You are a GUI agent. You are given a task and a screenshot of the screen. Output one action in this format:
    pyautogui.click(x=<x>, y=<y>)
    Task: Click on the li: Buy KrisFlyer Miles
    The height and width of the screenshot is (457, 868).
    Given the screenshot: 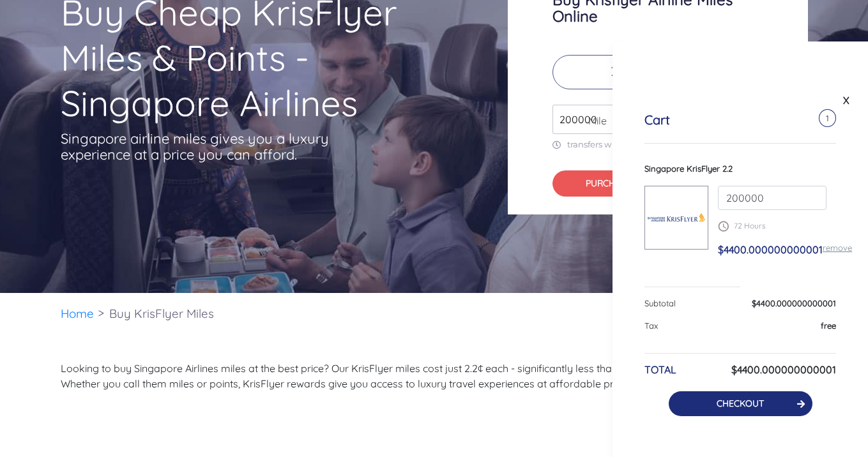 What is the action you would take?
    pyautogui.click(x=162, y=313)
    